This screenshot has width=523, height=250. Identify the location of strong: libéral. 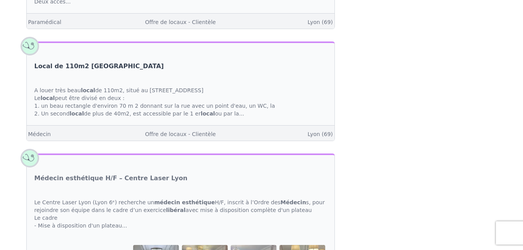
(176, 210).